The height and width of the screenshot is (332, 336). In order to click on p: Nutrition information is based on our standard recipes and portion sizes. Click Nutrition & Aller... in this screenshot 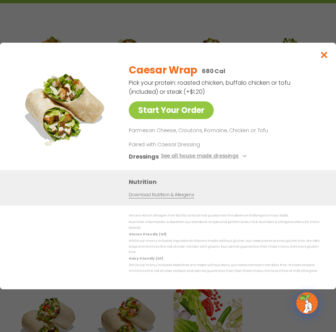, I will do `click(225, 225)`.